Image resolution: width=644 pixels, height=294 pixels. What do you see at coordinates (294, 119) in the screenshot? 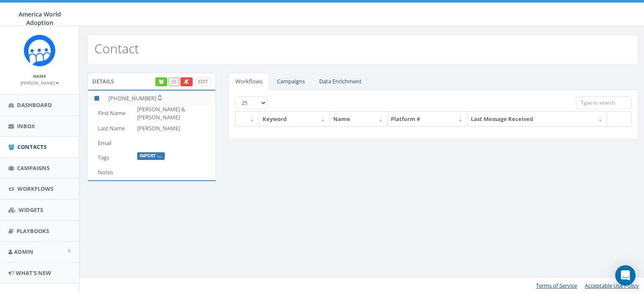
I see `th: Keyword` at bounding box center [294, 119].